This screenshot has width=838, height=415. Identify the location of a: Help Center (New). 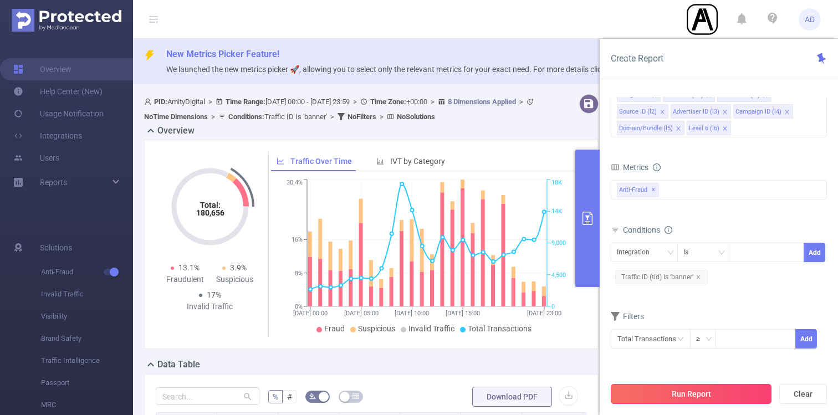
(58, 91).